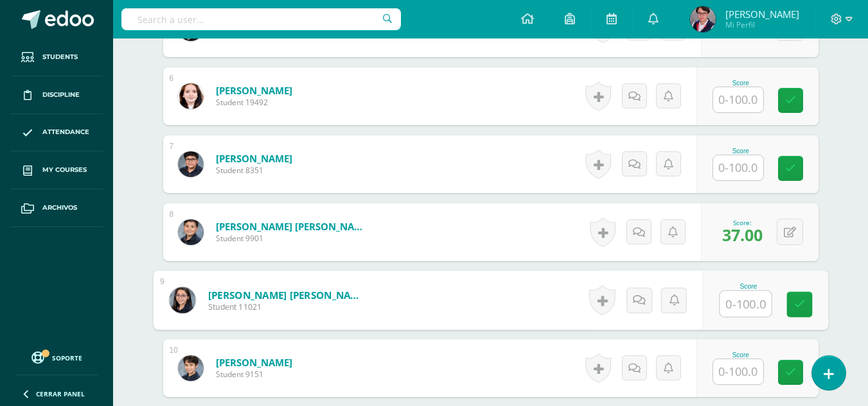 The width and height of the screenshot is (868, 406). Describe the element at coordinates (61, 95) in the screenshot. I see `span: Discipline` at that location.